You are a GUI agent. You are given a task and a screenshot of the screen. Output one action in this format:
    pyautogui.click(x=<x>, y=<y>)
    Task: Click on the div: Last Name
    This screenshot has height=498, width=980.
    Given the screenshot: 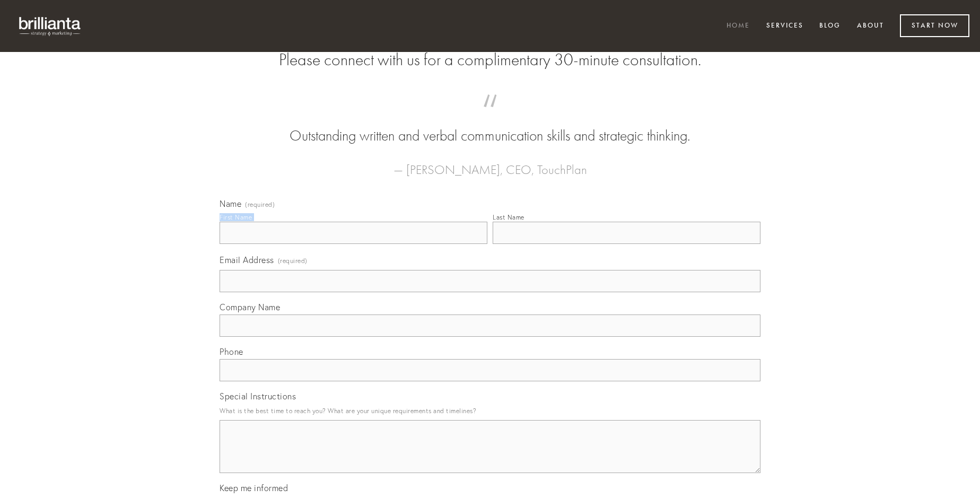 What is the action you would take?
    pyautogui.click(x=509, y=217)
    